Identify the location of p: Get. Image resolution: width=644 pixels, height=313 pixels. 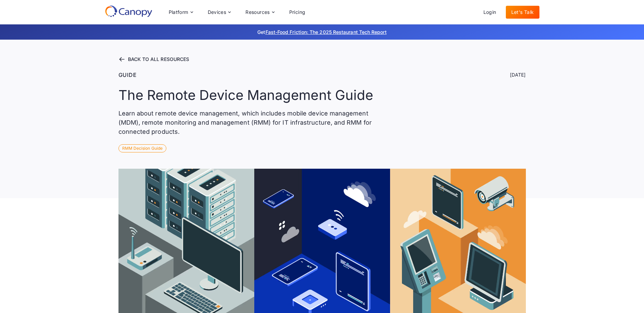
(322, 32).